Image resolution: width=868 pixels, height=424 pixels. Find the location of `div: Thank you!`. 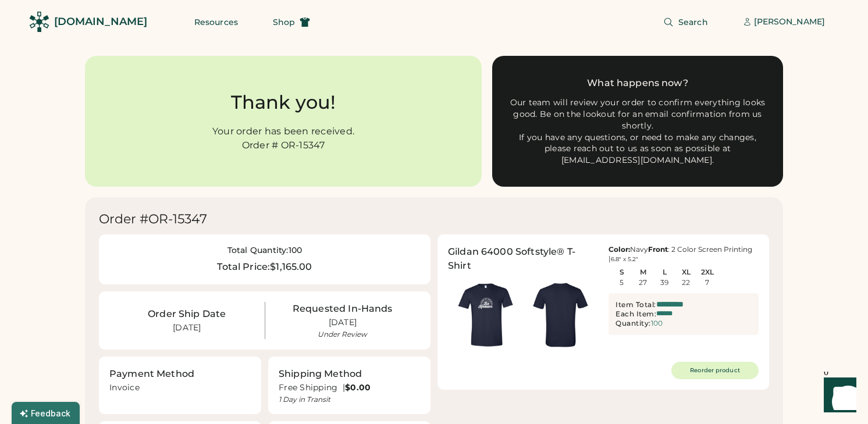

div: Thank you! is located at coordinates (284, 102).